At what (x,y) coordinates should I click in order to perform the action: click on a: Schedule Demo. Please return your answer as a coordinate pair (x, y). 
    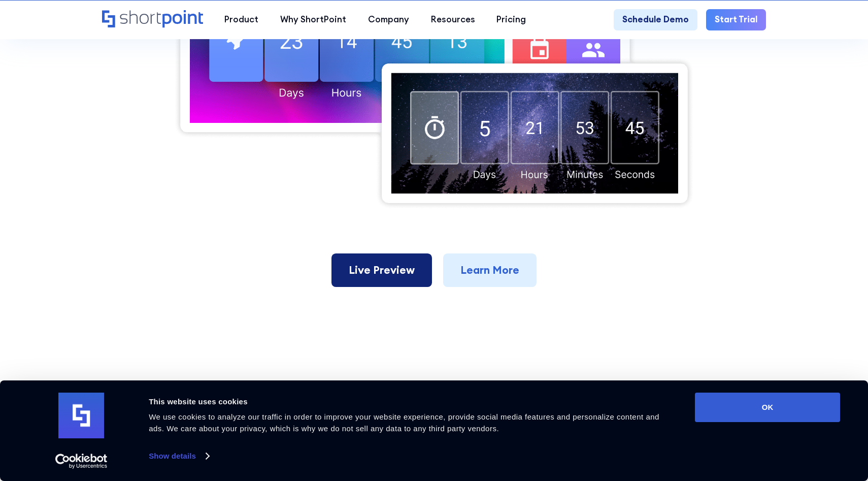
    Looking at the image, I should click on (655, 20).